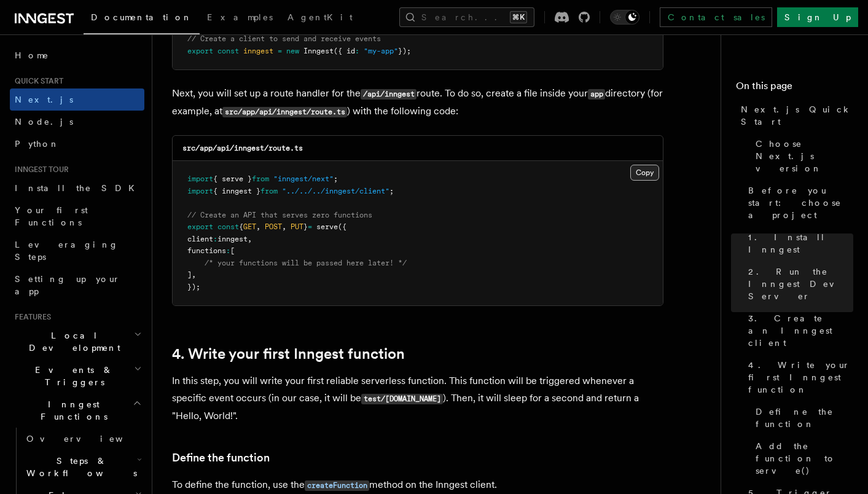 This screenshot has height=494, width=868. I want to click on button: Inngest Functions, so click(76, 410).